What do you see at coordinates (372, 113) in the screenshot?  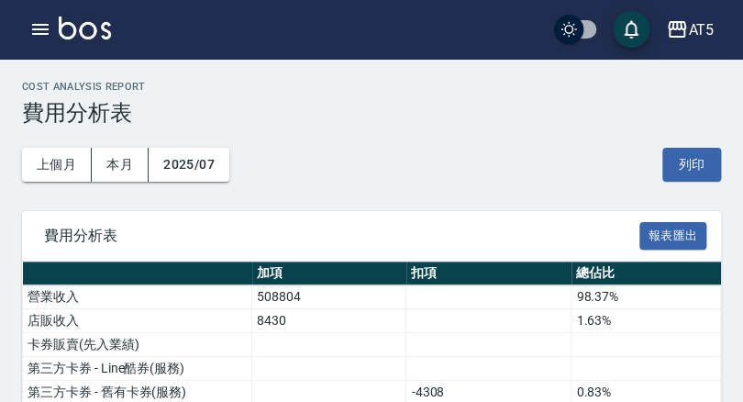 I see `h3: 費用分析表` at bounding box center [372, 113].